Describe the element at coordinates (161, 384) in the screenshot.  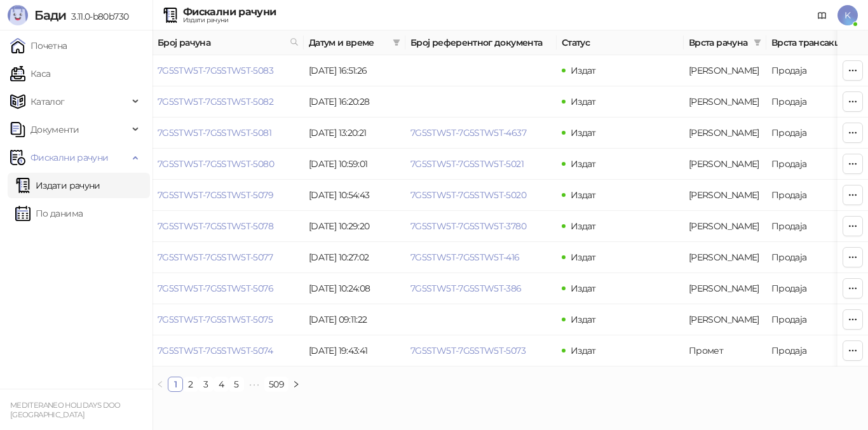
I see `span: left` at that location.